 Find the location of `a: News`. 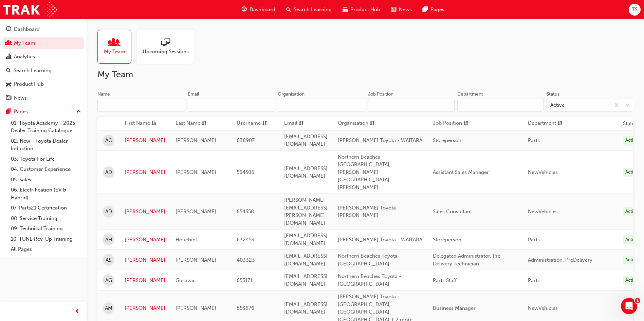

a: News is located at coordinates (43, 98).